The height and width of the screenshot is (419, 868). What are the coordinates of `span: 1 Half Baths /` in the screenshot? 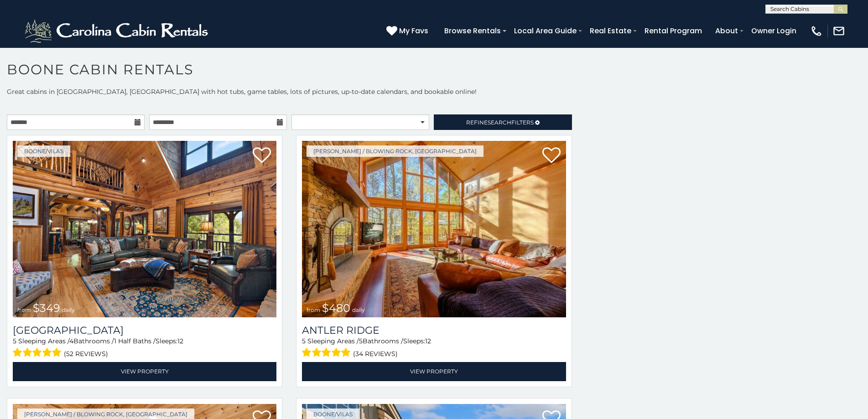 It's located at (135, 341).